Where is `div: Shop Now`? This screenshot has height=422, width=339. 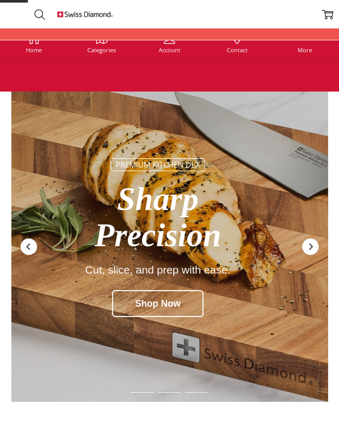
div: Shop Now is located at coordinates (158, 303).